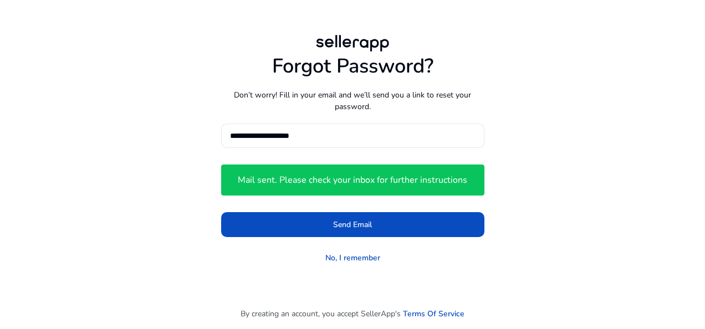 The image size is (705, 329). What do you see at coordinates (352, 180) in the screenshot?
I see `h4: Mail sent. Please check your inbox for further instructions` at bounding box center [352, 180].